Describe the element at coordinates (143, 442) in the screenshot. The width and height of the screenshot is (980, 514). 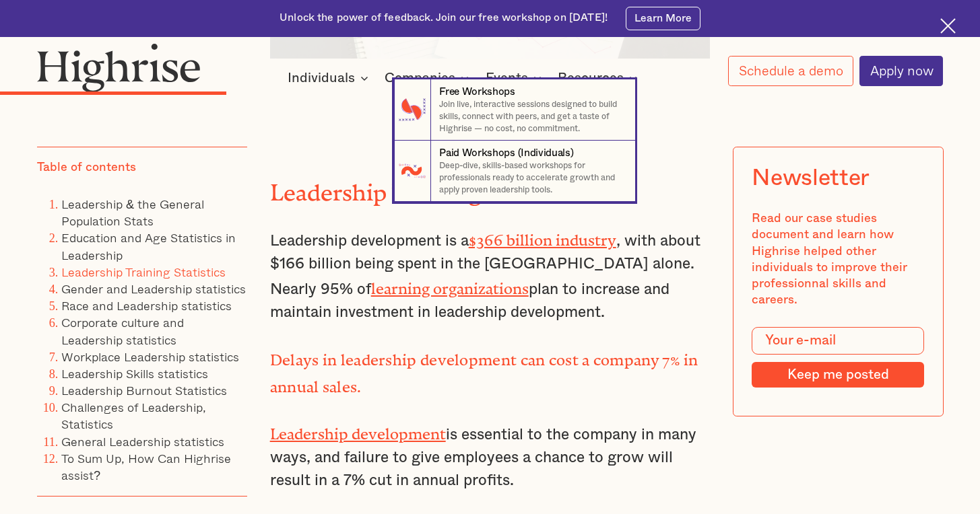
I see `a: General Leadership statistics` at that location.